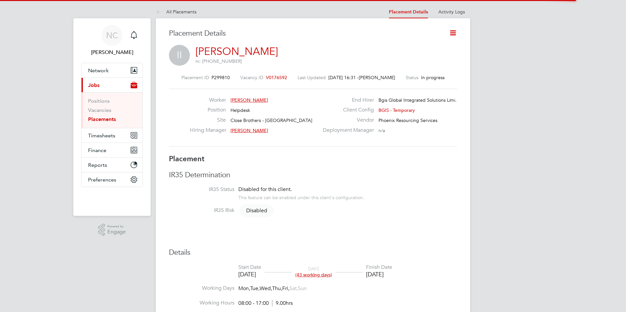 This screenshot has height=312, width=626. What do you see at coordinates (432, 78) in the screenshot?
I see `span: In progress` at bounding box center [432, 78].